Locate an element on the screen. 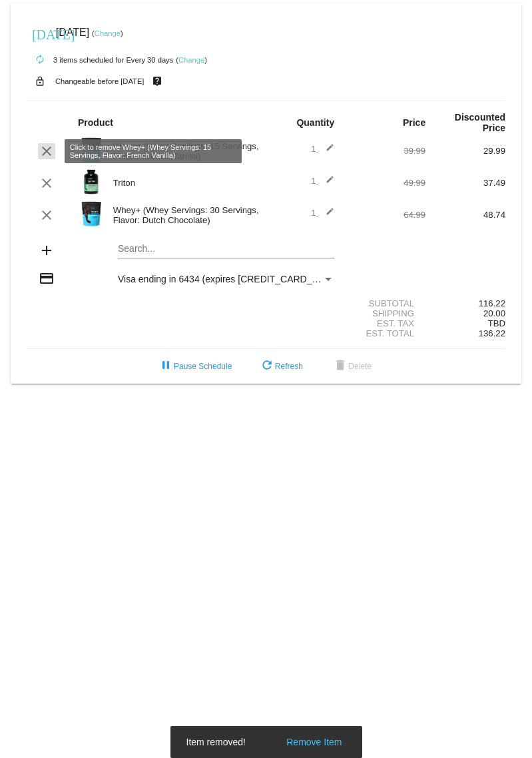 This screenshot has height=758, width=532. strong: Discounted Price is located at coordinates (480, 123).